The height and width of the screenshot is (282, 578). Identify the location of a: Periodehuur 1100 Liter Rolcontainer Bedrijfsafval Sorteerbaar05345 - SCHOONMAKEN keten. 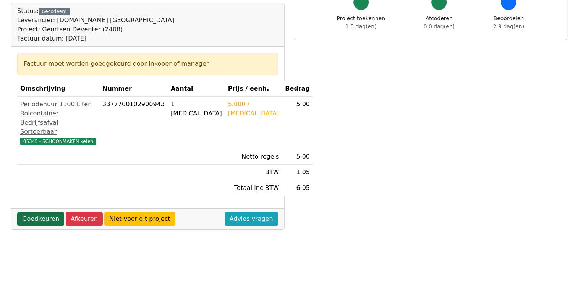
(58, 123).